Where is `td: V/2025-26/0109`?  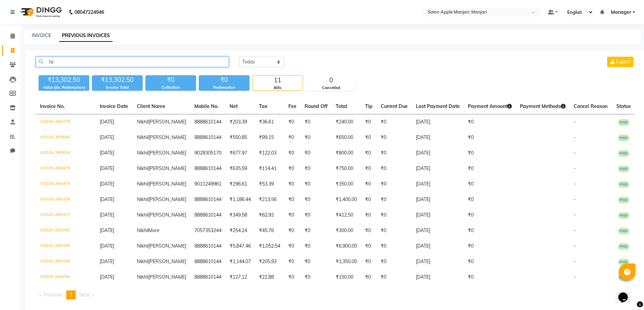 td: V/2025-26/0109 is located at coordinates (65, 246).